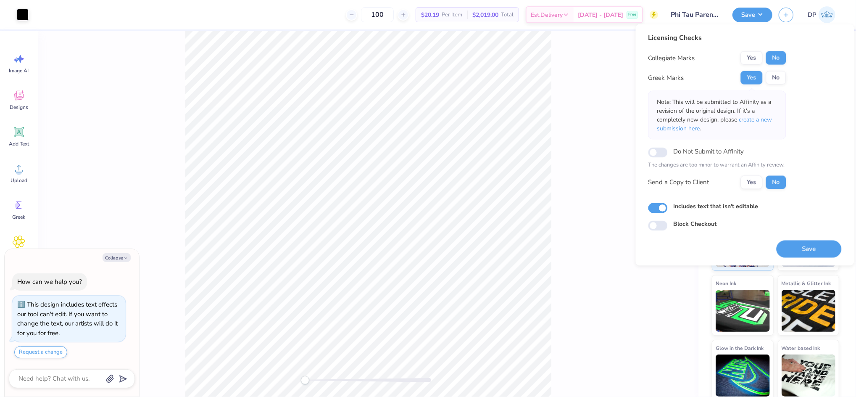  Describe the element at coordinates (19, 180) in the screenshot. I see `span: Upload` at that location.